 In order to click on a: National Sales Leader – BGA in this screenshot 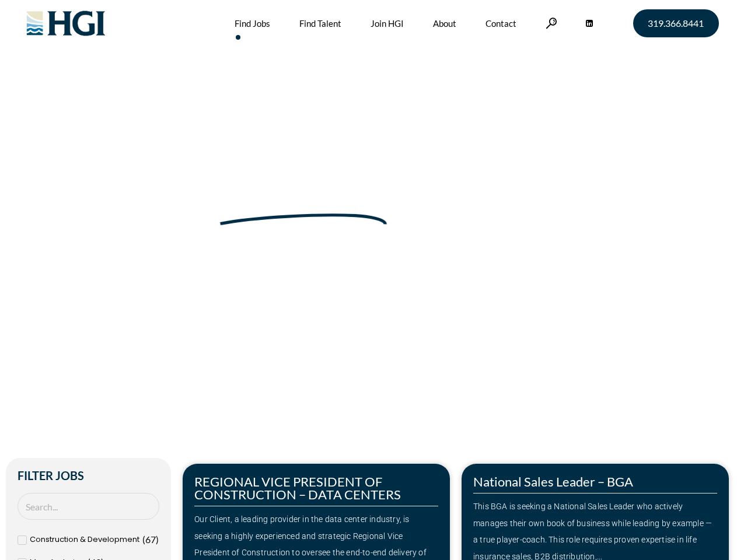, I will do `click(553, 481)`.